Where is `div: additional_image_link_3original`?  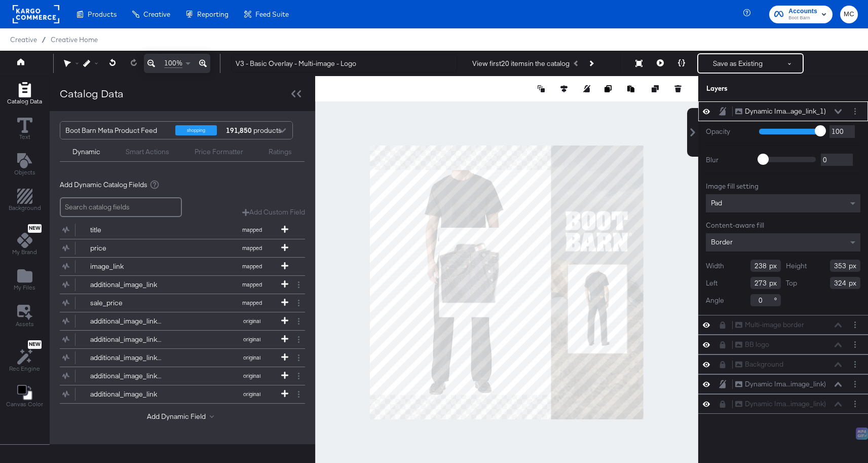
div: additional_image_link_3original is located at coordinates (182, 321).